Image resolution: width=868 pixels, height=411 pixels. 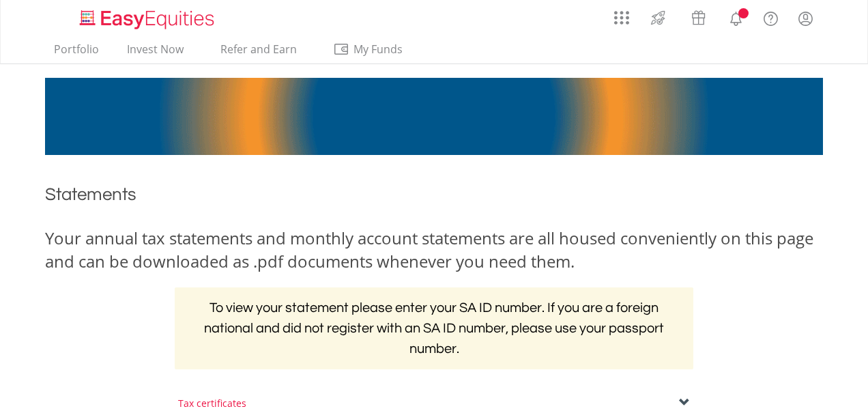 What do you see at coordinates (434, 329) in the screenshot?
I see `h2: To view your statement please enter your SA ID number. If you are a foreign national and did not ...` at bounding box center [434, 329].